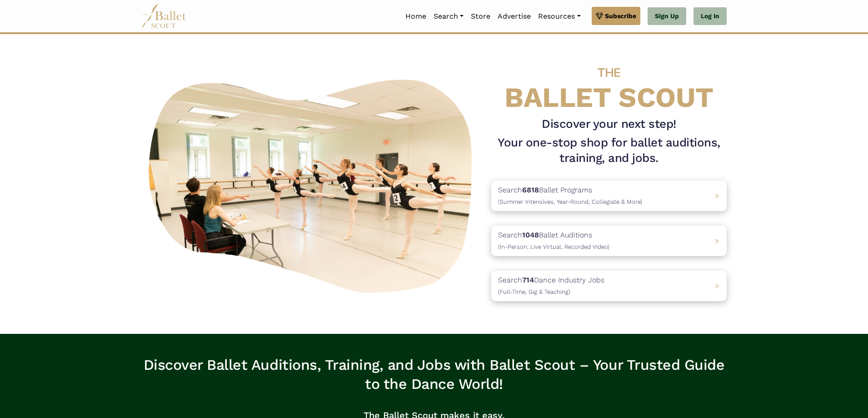 The width and height of the screenshot is (868, 418). I want to click on h1: Your one-stop shop for ballet auditions, training, and jobs., so click(609, 151).